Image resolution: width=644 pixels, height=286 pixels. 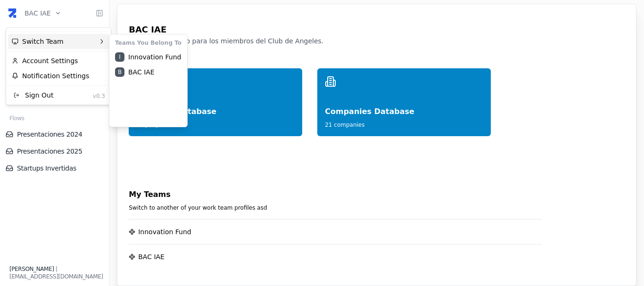 I want to click on div: Account Settings, so click(x=58, y=60).